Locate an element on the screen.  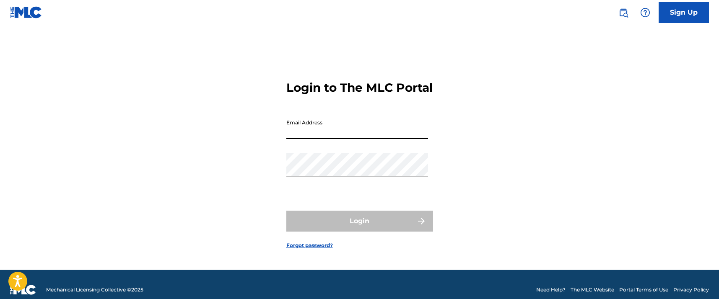
div: Chat Widget is located at coordinates (698, 279).